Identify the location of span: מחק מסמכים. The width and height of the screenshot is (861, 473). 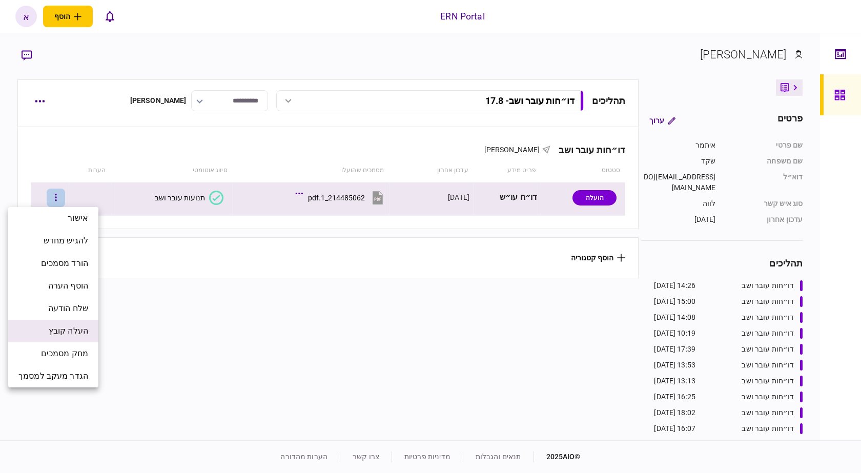
(65, 353).